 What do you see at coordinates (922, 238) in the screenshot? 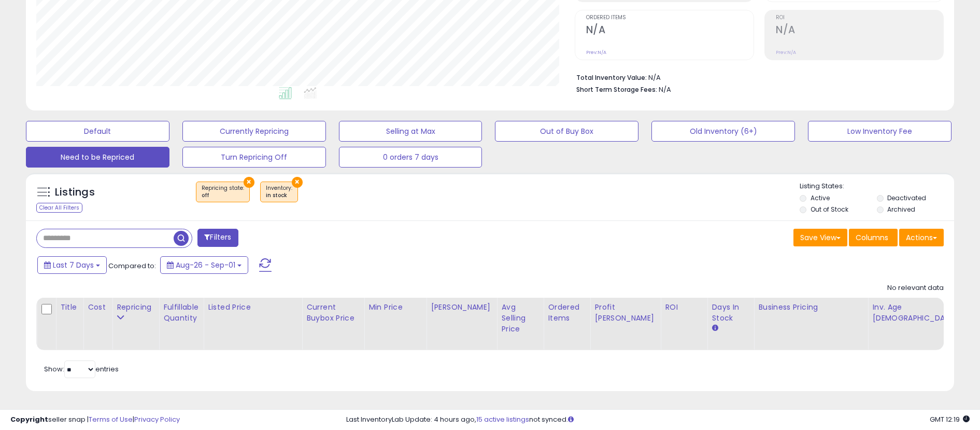
I see `button: Actions` at bounding box center [922, 238].